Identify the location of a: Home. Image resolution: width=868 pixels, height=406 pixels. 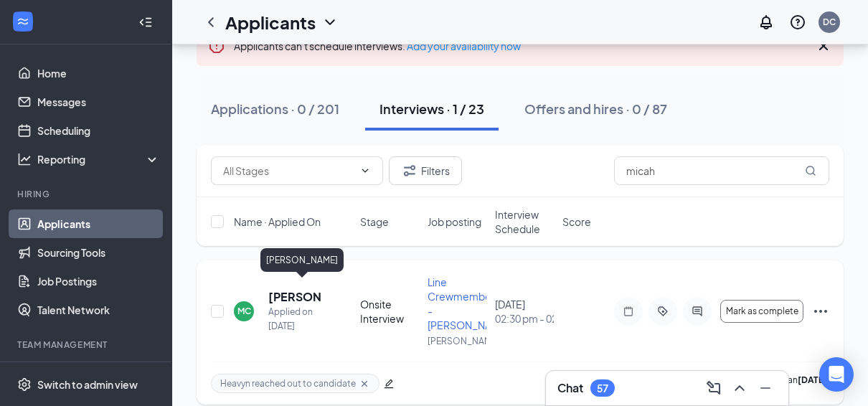
(98, 73).